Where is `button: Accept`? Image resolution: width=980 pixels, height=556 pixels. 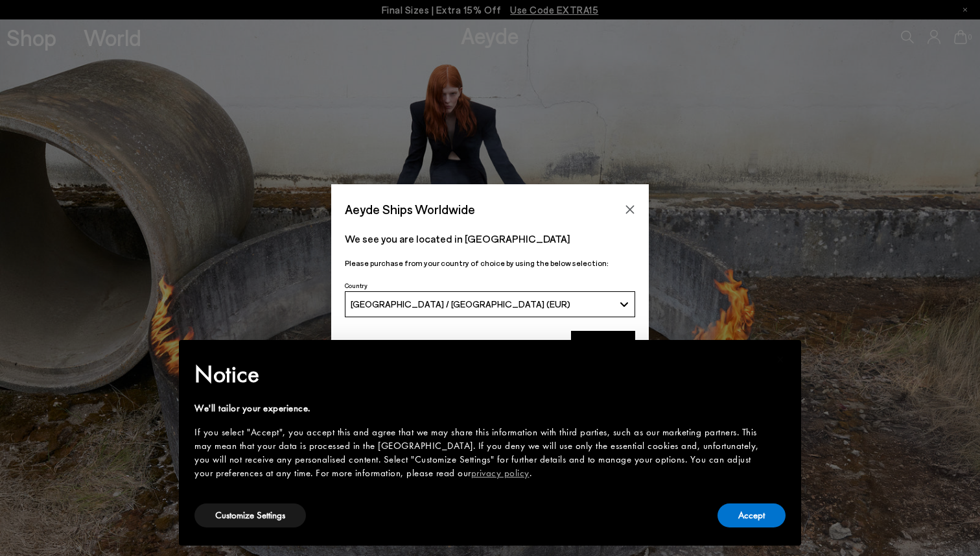 button: Accept is located at coordinates (752, 515).